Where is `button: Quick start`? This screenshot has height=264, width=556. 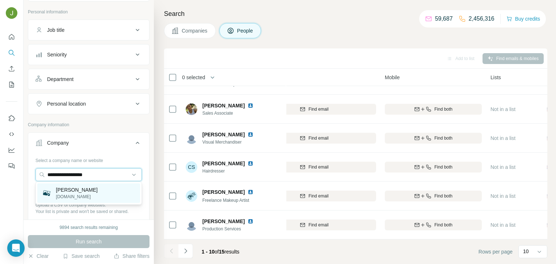 button: Quick start is located at coordinates (12, 37).